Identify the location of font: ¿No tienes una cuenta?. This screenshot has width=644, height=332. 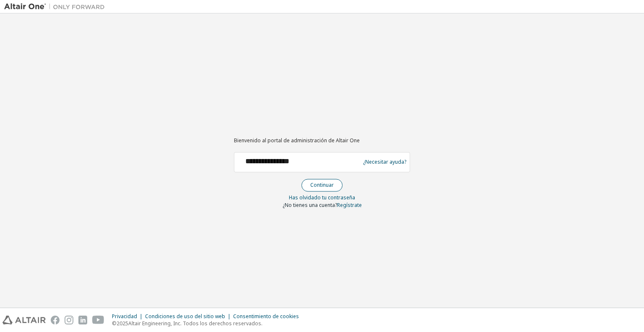
(310, 205).